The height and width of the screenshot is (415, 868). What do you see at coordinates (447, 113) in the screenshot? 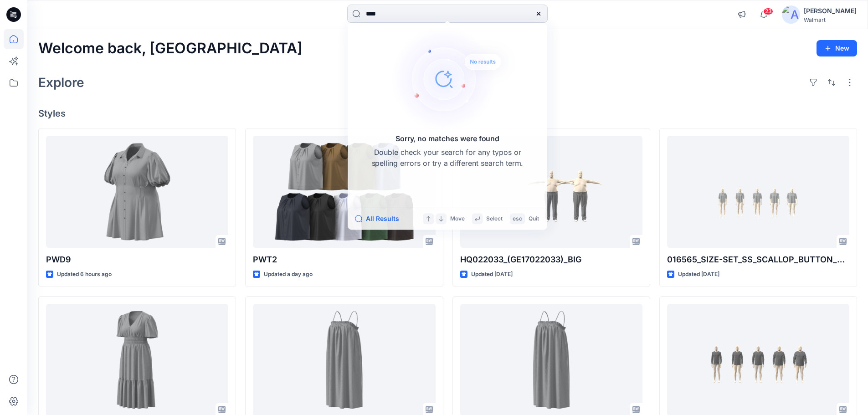
I see `h4: Styles` at bounding box center [447, 113].